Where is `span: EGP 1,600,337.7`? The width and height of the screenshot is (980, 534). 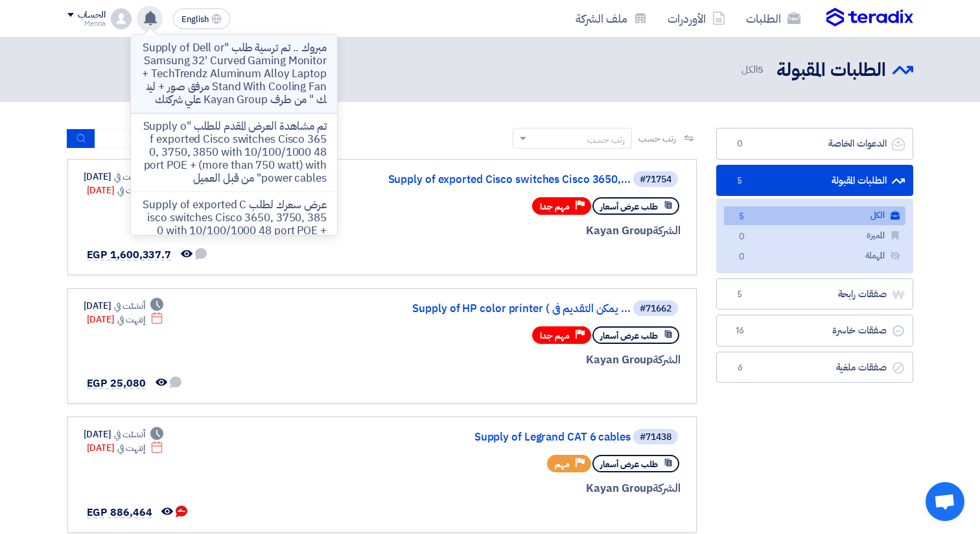
span: EGP 1,600,337.7 is located at coordinates (129, 255).